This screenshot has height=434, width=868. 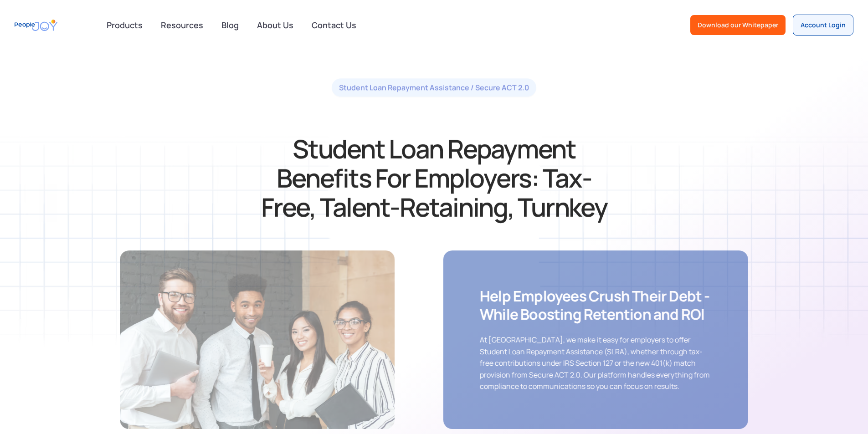 I want to click on div: Download our Whitepaper, so click(x=737, y=25).